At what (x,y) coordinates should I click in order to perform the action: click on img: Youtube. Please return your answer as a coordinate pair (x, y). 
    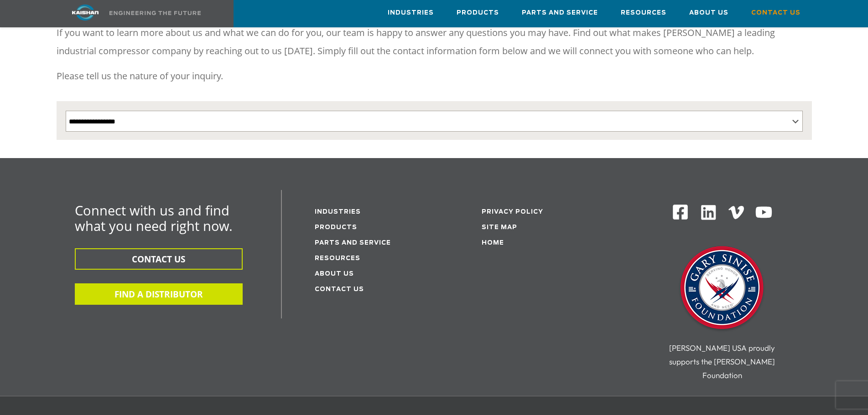
    Looking at the image, I should click on (764, 212).